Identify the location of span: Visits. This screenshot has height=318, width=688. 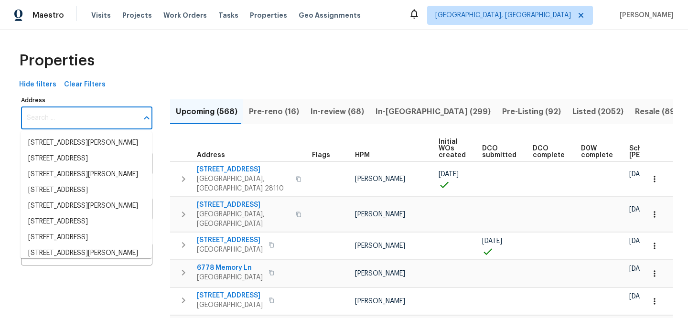
(101, 15).